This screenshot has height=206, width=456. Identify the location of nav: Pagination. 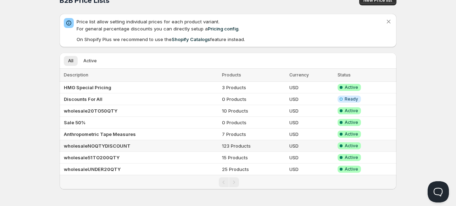
(228, 182).